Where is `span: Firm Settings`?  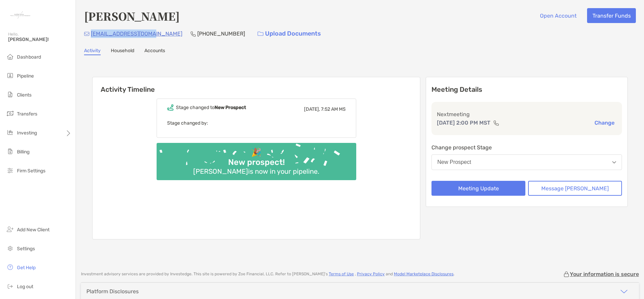 span: Firm Settings is located at coordinates (31, 171).